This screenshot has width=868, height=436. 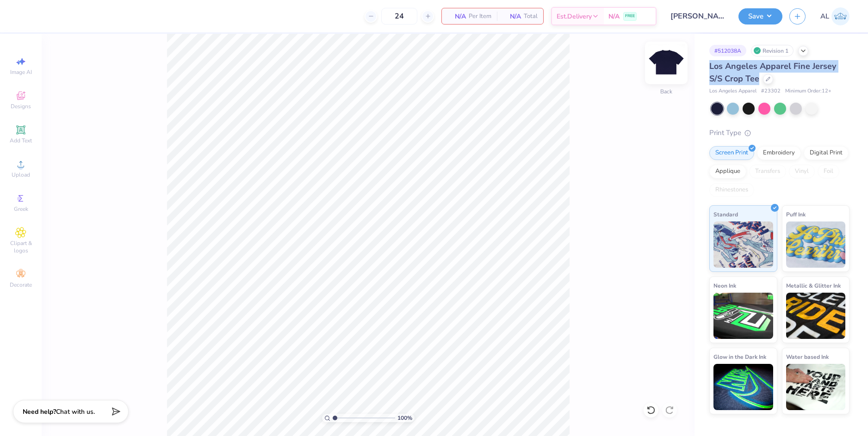 I want to click on span: 100 %, so click(x=405, y=418).